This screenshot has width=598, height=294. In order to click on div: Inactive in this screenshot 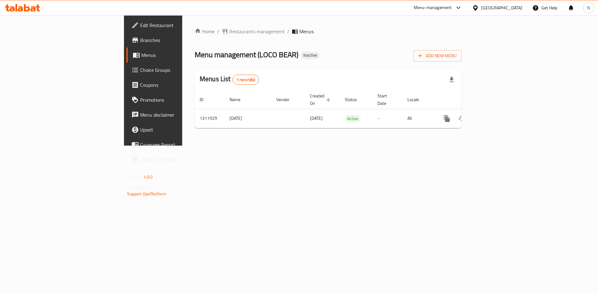, I will do `click(310, 55)`.